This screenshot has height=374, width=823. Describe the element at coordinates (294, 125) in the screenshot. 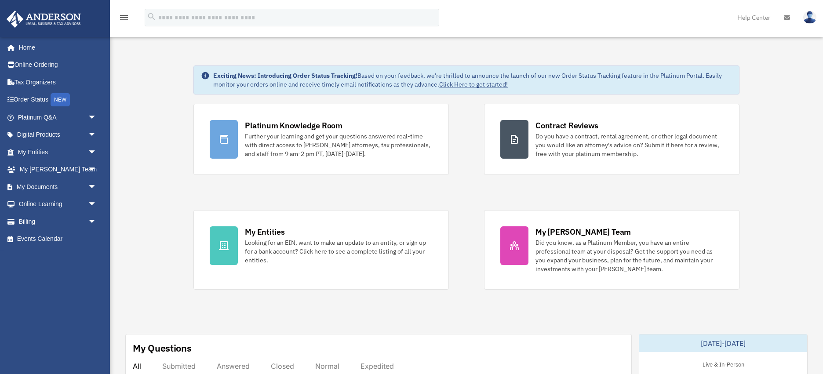

I see `div: Platinum Knowledge Room` at that location.